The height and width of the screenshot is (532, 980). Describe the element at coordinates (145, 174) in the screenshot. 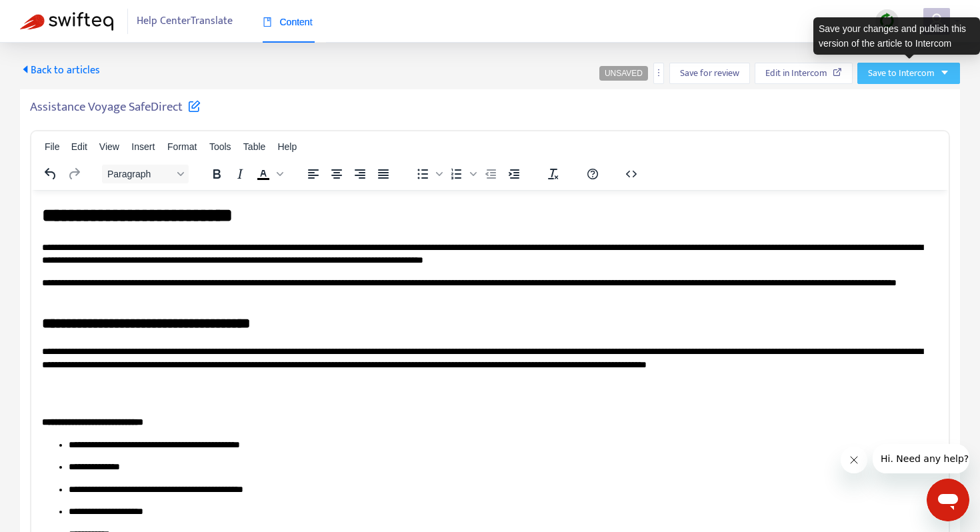

I see `button: Block Paragraph` at that location.